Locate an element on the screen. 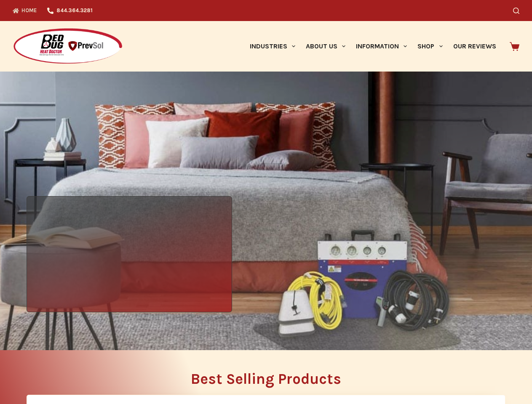 Image resolution: width=532 pixels, height=404 pixels. nav: Primary is located at coordinates (372, 47).